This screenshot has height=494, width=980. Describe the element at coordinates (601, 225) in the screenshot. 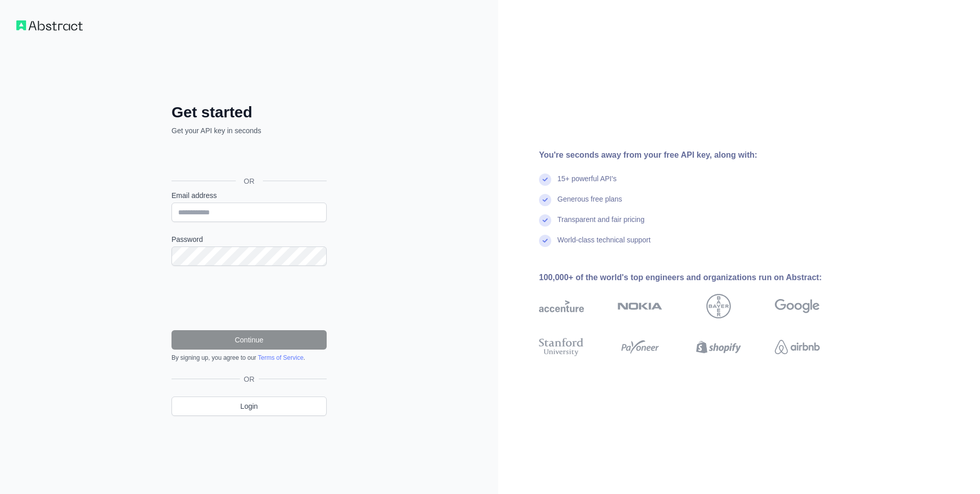

I see `div: Transparent and fair pricing` at that location.